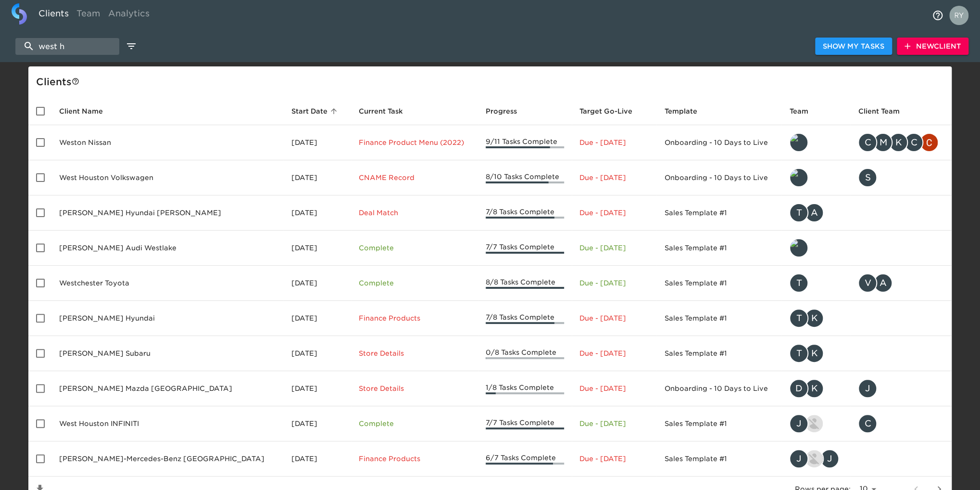 This screenshot has width=980, height=490. I want to click on div: D, so click(799, 389).